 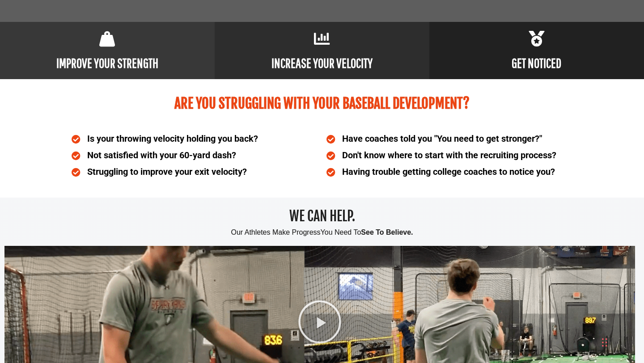 What do you see at coordinates (387, 232) in the screenshot?
I see `span: See To Believe.` at bounding box center [387, 232].